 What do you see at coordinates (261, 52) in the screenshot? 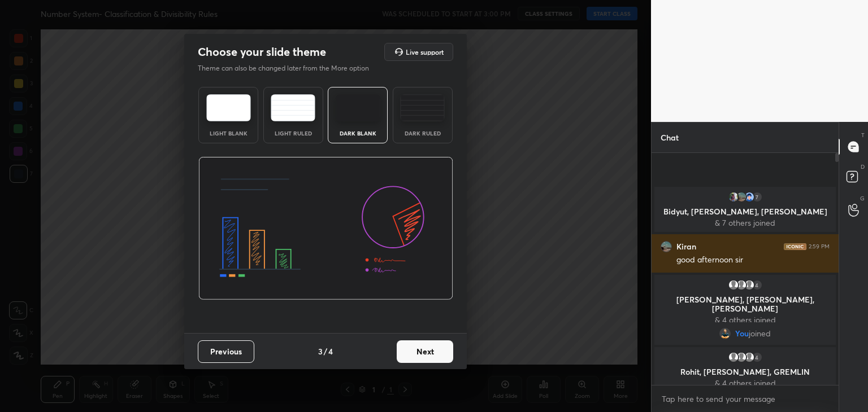
I see `h2: Choose your slide theme` at bounding box center [261, 52].